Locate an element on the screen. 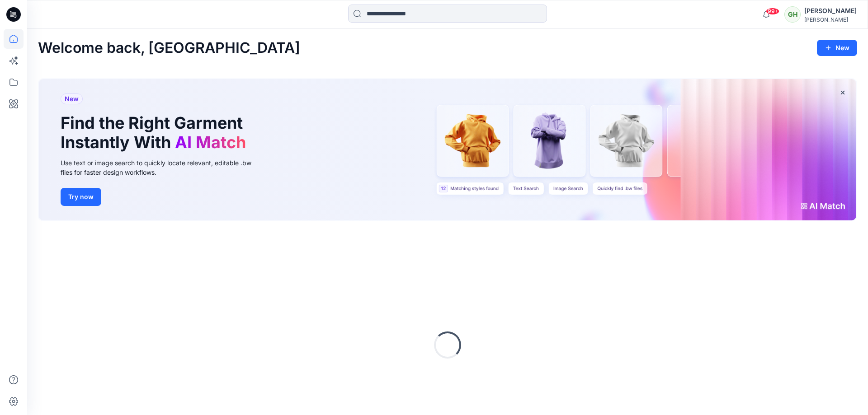  h1: Find the Right Garment Instantly With is located at coordinates (155, 133).